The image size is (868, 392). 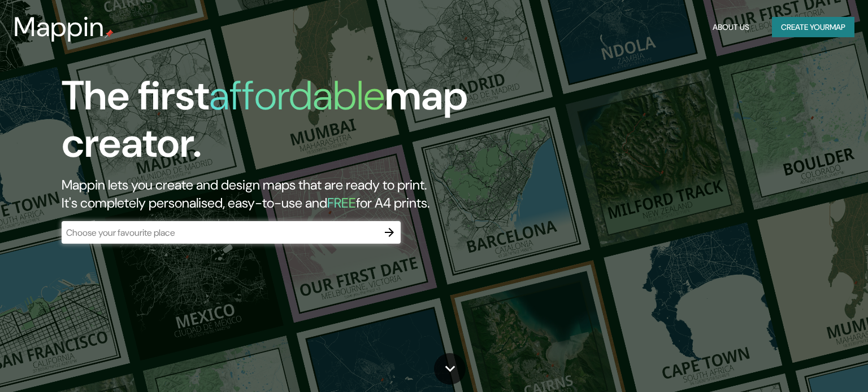 I want to click on h1: The first map creator., so click(x=278, y=124).